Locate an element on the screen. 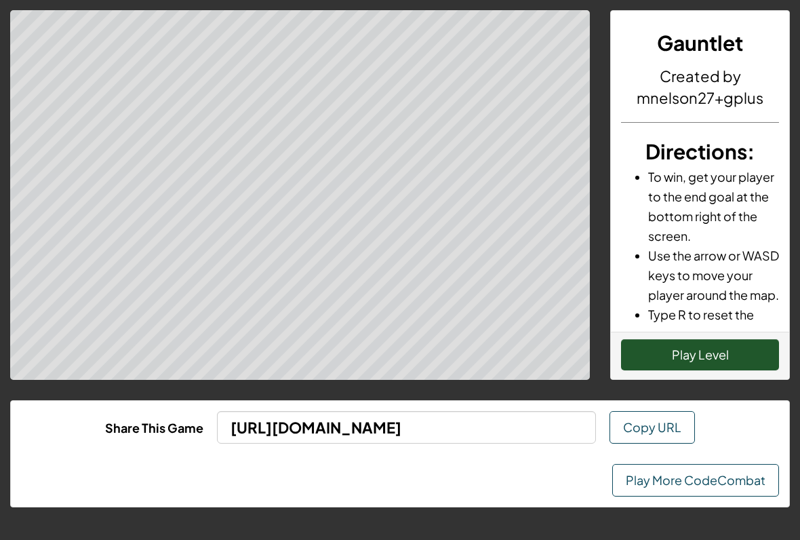 The image size is (800, 540). span: Directions is located at coordinates (696, 151).